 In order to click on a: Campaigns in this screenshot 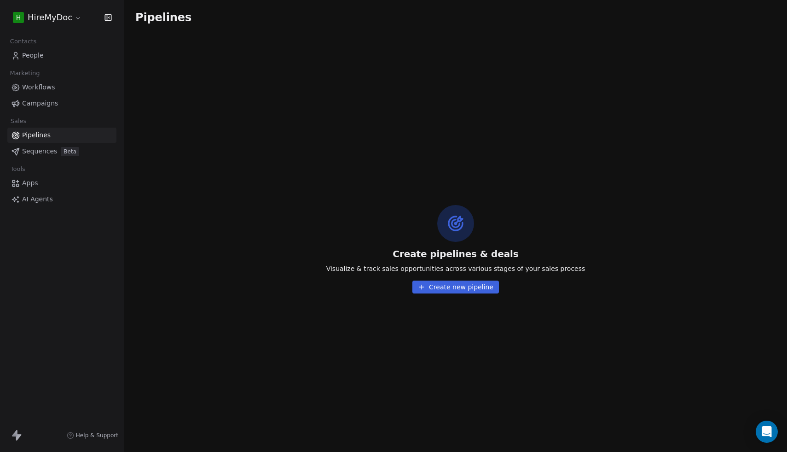, I will do `click(62, 103)`.